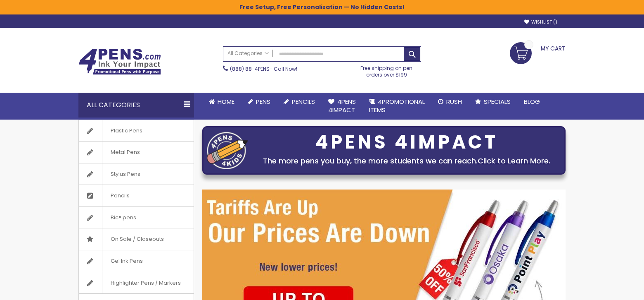  I want to click on a: Stylus Pens, so click(136, 174).